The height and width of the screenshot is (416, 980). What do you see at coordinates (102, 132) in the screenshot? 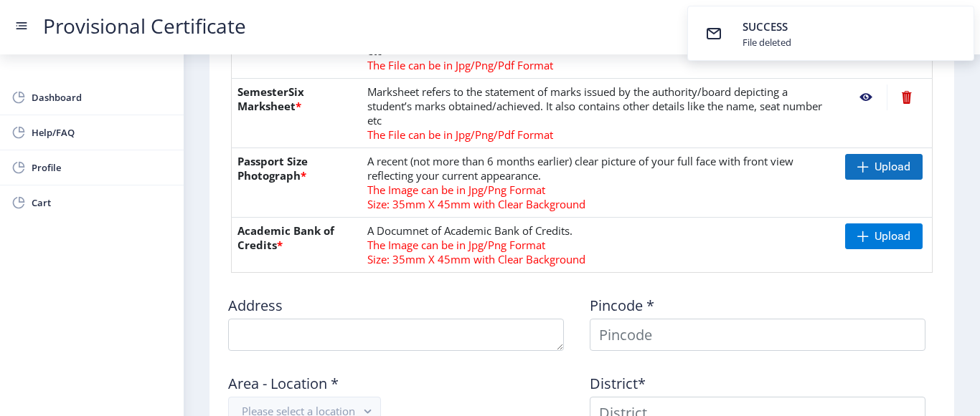
I see `span: Help/FAQ` at bounding box center [102, 132].